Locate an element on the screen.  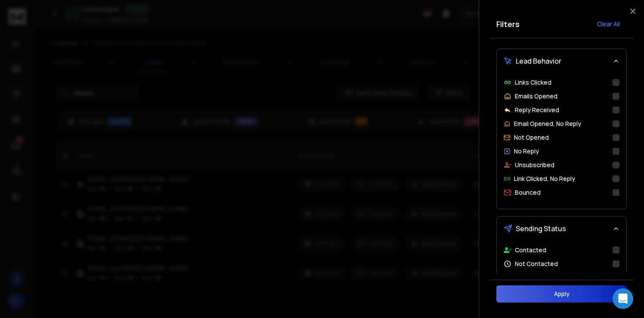
button: Apply is located at coordinates (561, 294).